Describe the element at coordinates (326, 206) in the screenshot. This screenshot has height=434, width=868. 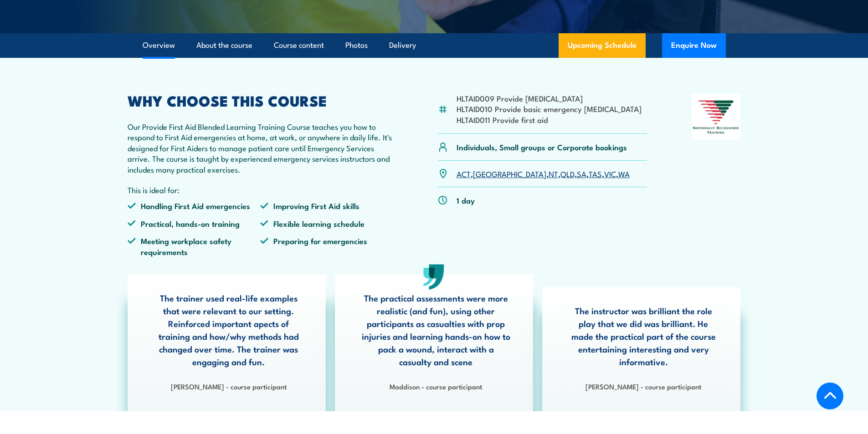
I see `li: Improving First Aid skills` at that location.